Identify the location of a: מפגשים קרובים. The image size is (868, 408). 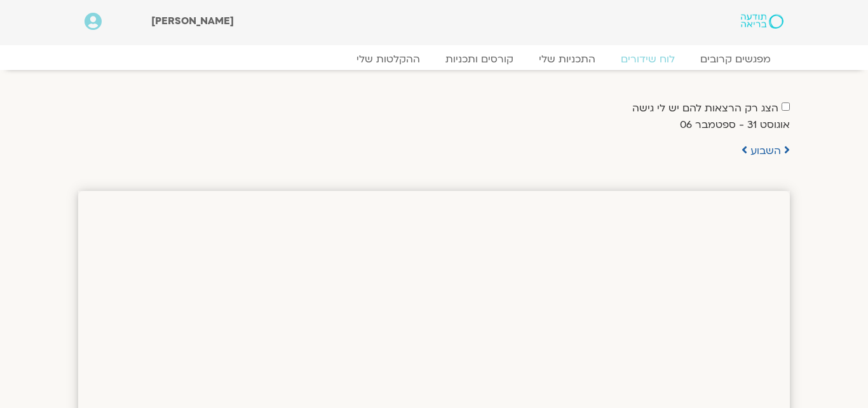
(735, 59).